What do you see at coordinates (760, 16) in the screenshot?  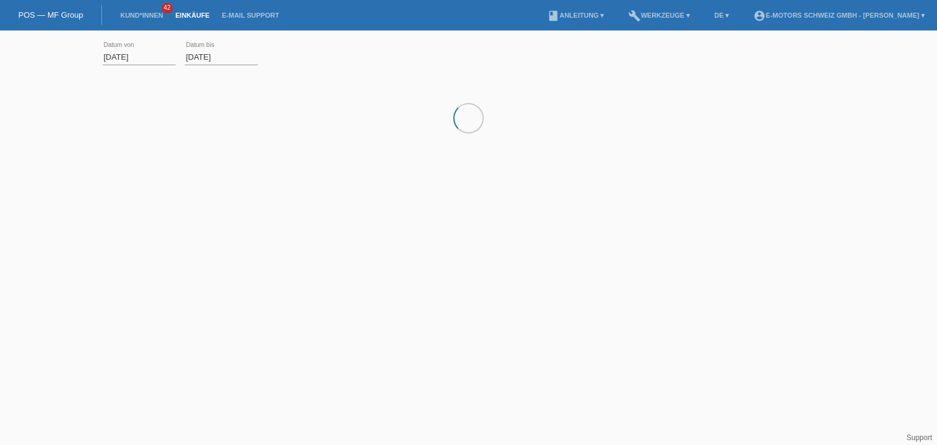 I see `i: account_circle` at bounding box center [760, 16].